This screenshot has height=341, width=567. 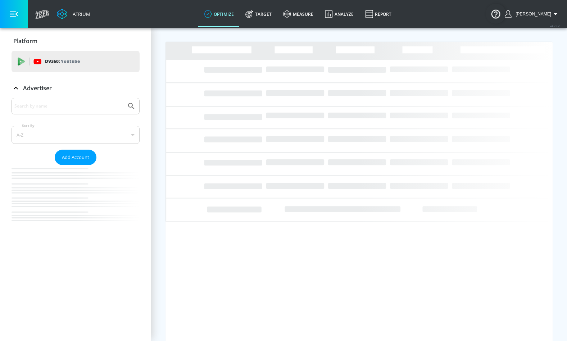 What do you see at coordinates (378, 14) in the screenshot?
I see `a: Report` at bounding box center [378, 14].